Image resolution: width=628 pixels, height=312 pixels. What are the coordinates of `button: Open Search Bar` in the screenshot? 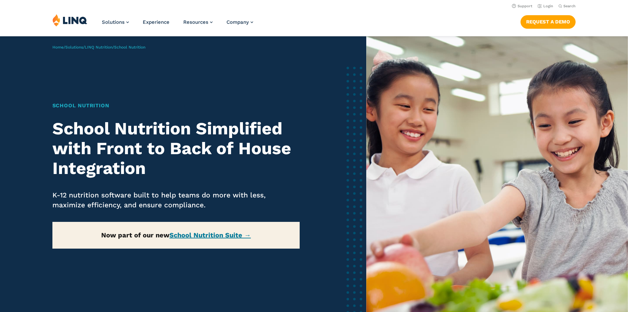 It's located at (567, 6).